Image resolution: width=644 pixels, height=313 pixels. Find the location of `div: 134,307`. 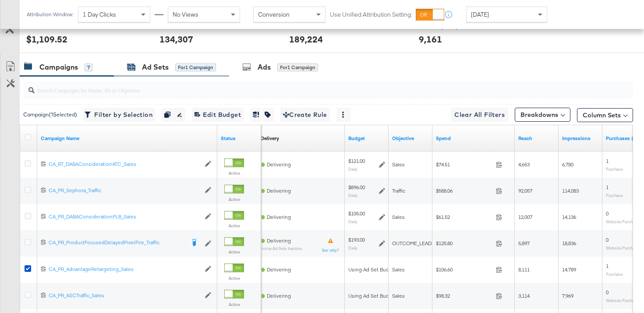

div: 134,307 is located at coordinates (176, 39).